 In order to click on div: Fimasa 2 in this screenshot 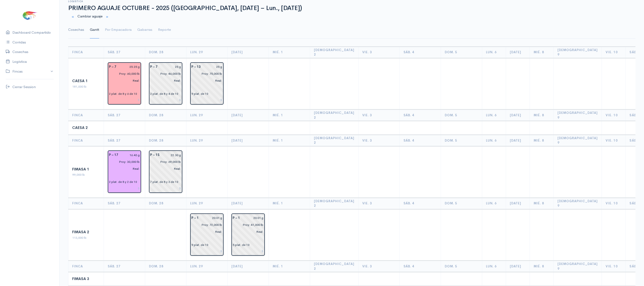, I will do `click(86, 232)`.